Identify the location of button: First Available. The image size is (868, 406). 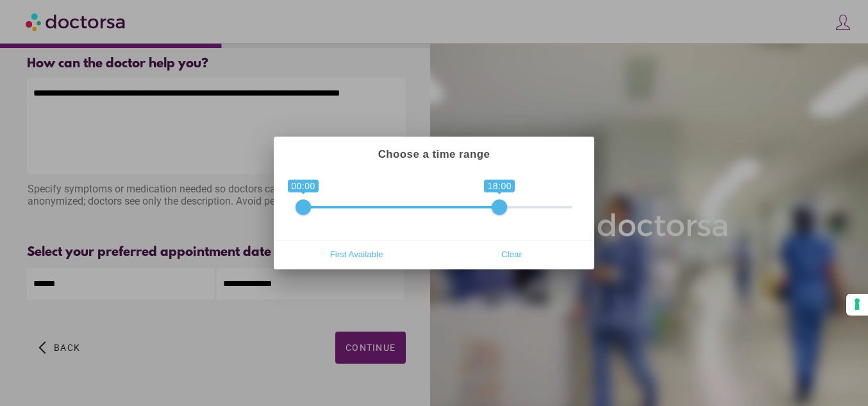
(356, 253).